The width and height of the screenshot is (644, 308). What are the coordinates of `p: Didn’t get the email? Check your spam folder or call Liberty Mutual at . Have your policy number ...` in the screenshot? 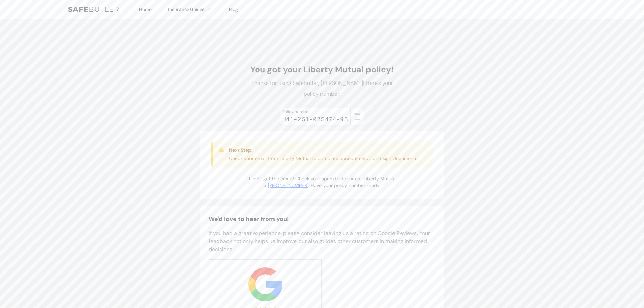 It's located at (322, 182).